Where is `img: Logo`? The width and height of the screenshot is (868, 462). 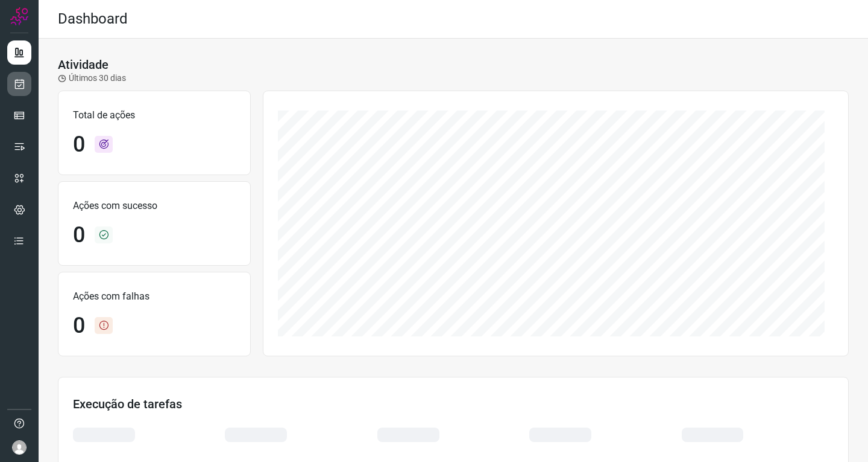 img: Logo is located at coordinates (19, 16).